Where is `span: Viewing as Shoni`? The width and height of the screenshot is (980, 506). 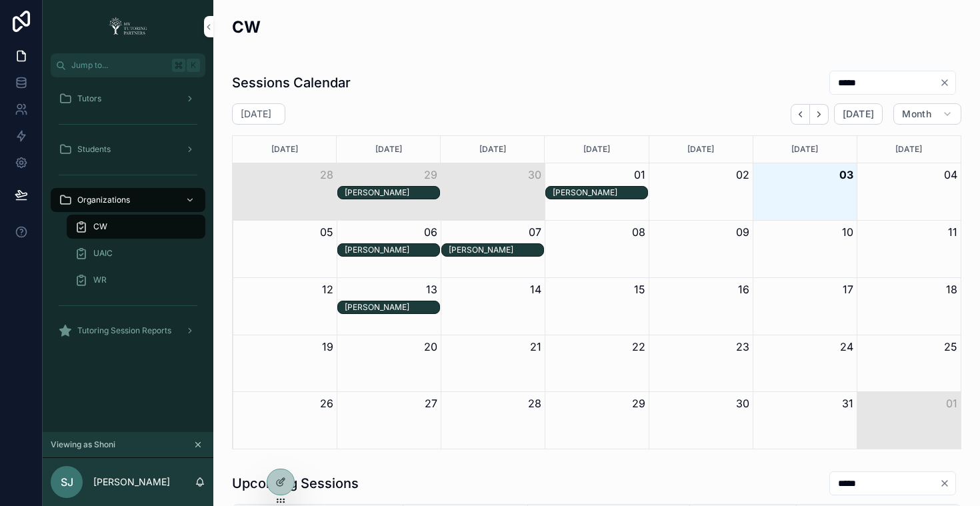
span: Viewing as Shoni is located at coordinates (82, 445).